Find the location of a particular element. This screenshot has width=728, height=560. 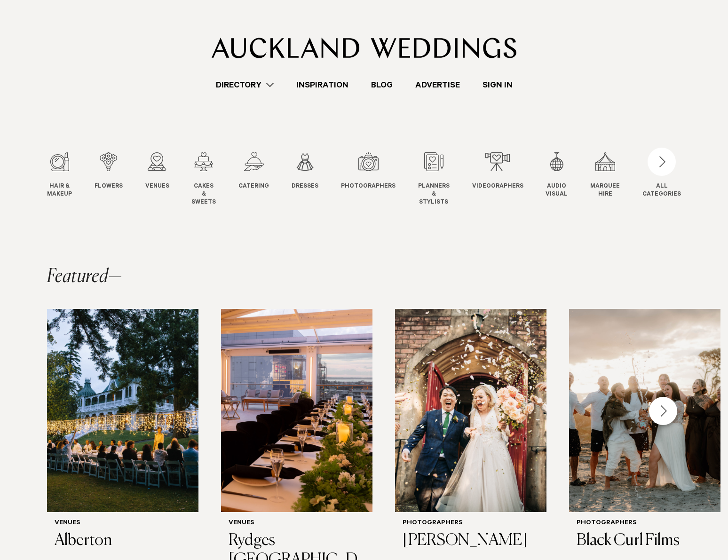

span: Catering is located at coordinates (254, 187).